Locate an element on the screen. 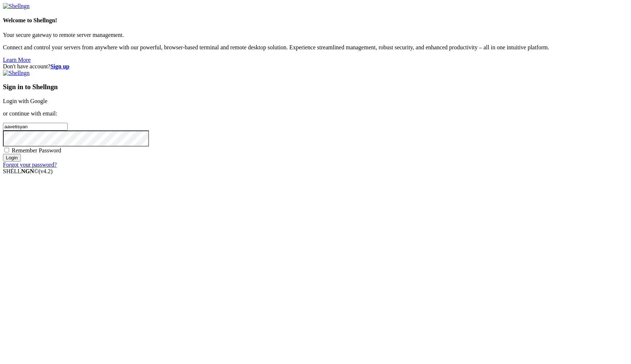  span: Remember Password is located at coordinates (36, 150).